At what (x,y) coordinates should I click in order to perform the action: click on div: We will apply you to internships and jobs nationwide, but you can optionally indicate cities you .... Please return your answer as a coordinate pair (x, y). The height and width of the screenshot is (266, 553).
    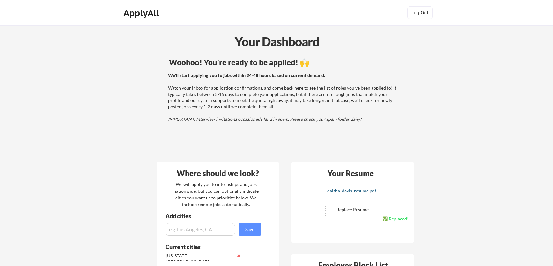
    Looking at the image, I should click on (216, 195).